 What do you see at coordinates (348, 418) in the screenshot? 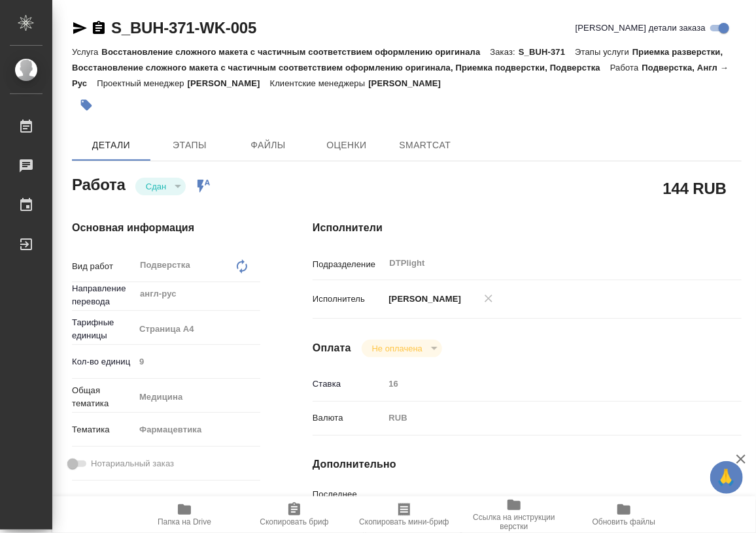
I see `p: Валюта` at bounding box center [348, 418].